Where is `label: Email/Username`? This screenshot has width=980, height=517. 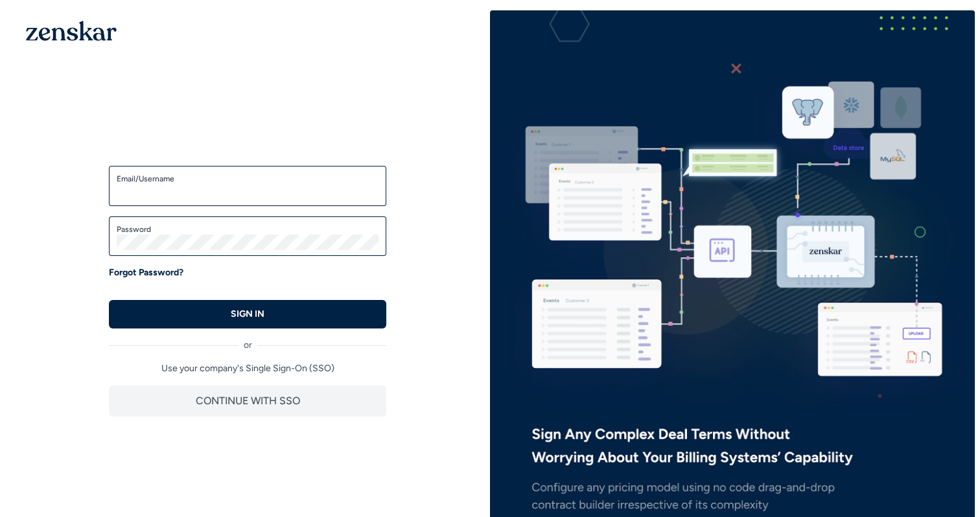
label: Email/Username is located at coordinates (248, 179).